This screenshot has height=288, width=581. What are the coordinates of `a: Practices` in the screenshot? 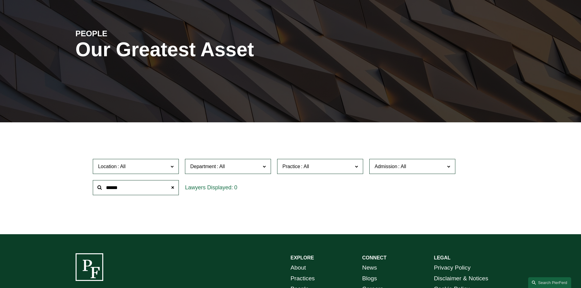 It's located at (303, 278).